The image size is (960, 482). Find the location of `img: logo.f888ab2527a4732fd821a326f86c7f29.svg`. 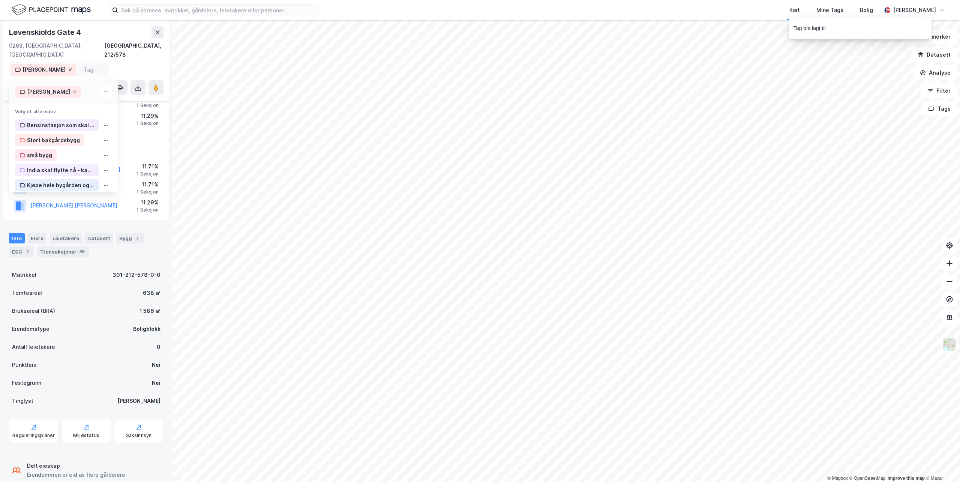

img: logo.f888ab2527a4732fd821a326f86c7f29.svg is located at coordinates (51, 10).